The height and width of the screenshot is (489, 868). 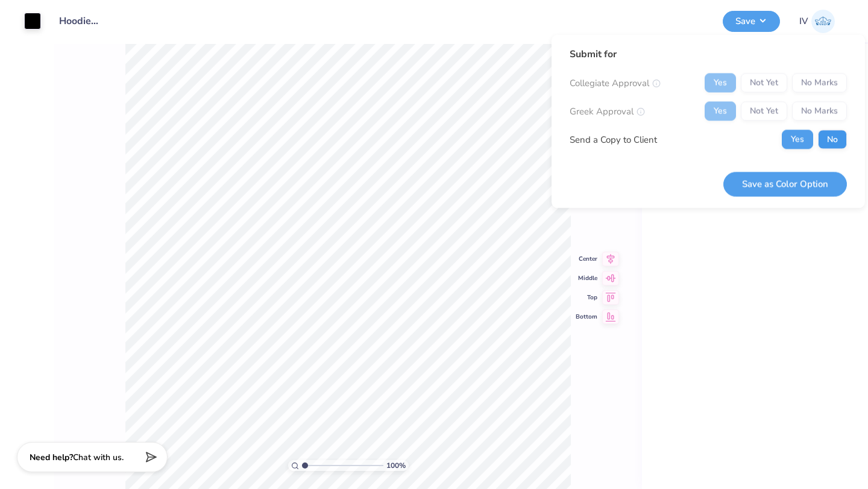 I want to click on button: Save, so click(x=752, y=21).